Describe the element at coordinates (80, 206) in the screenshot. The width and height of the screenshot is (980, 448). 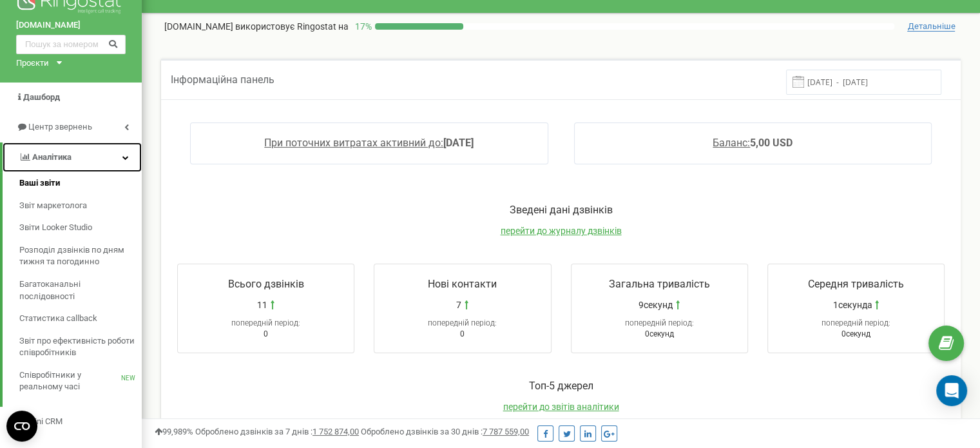
I see `a: Звіт маркетолога` at that location.